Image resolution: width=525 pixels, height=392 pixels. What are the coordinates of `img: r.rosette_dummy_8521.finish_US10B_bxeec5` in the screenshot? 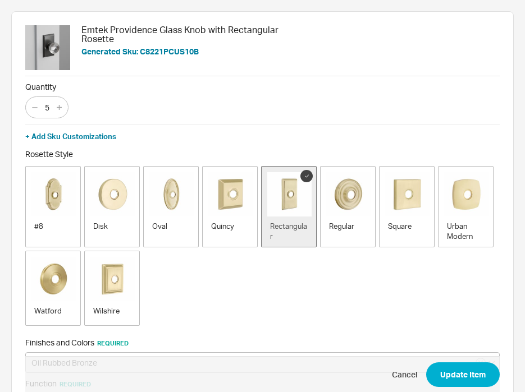 It's located at (48, 48).